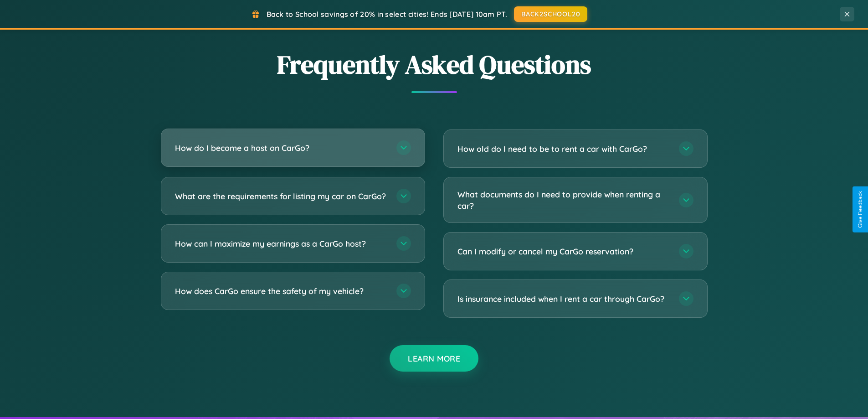  What do you see at coordinates (281, 291) in the screenshot?
I see `h3: How does CarGo ensure the safety of my vehicle?` at bounding box center [281, 291].